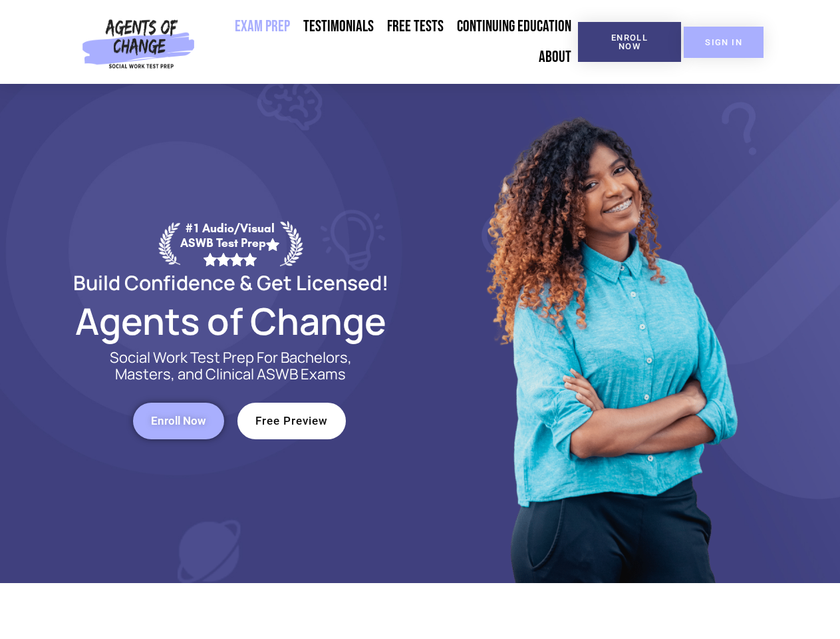 This screenshot has height=639, width=840. Describe the element at coordinates (262, 27) in the screenshot. I see `a: Exam Prep` at that location.